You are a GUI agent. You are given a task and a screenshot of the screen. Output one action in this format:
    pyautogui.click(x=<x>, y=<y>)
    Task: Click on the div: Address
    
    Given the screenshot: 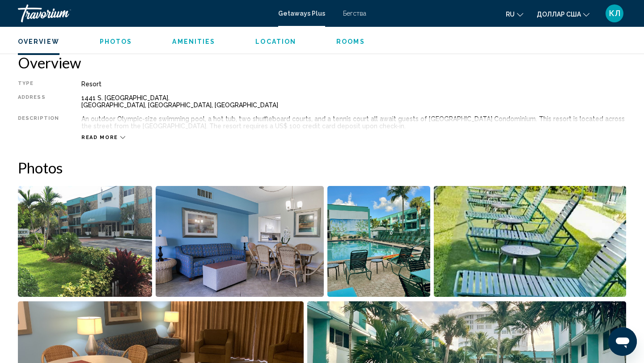 What is the action you would take?
    pyautogui.click(x=38, y=102)
    